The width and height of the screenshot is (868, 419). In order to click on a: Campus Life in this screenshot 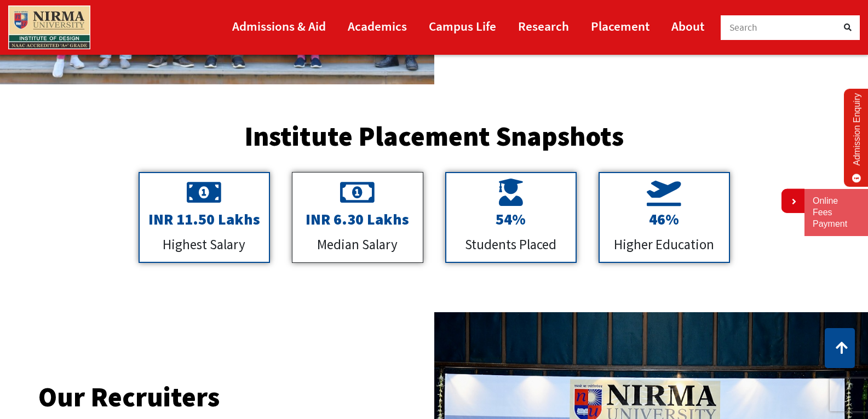, I will do `click(462, 25)`.